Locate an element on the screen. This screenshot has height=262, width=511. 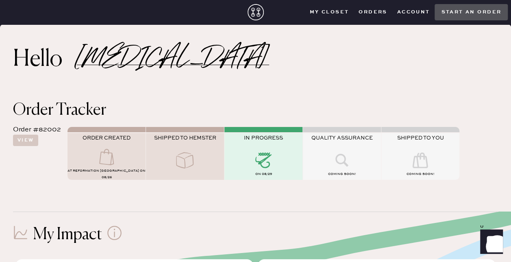
span: SHIPPED TO YOU is located at coordinates (420, 138).